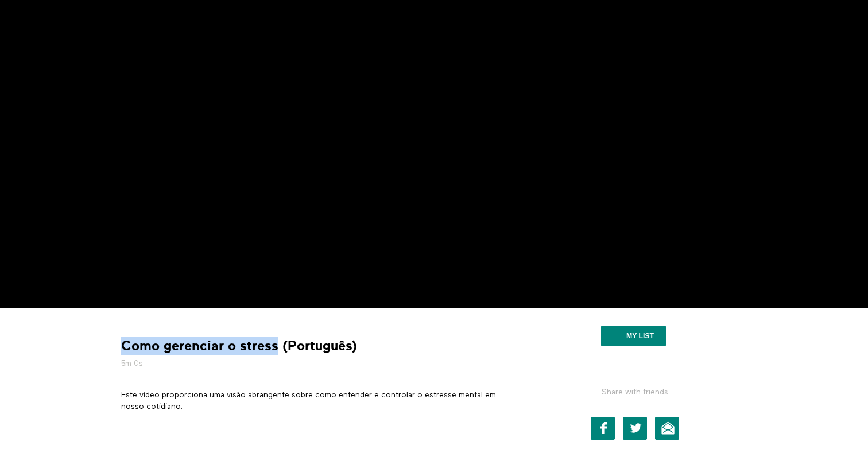 This screenshot has height=457, width=868. I want to click on a: Facebook, so click(603, 429).